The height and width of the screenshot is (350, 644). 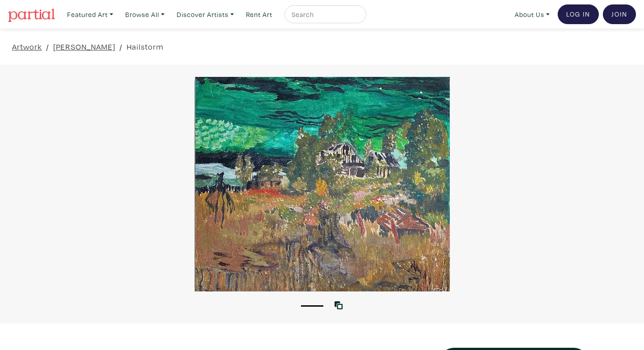 I want to click on a: Rent Art, so click(x=259, y=14).